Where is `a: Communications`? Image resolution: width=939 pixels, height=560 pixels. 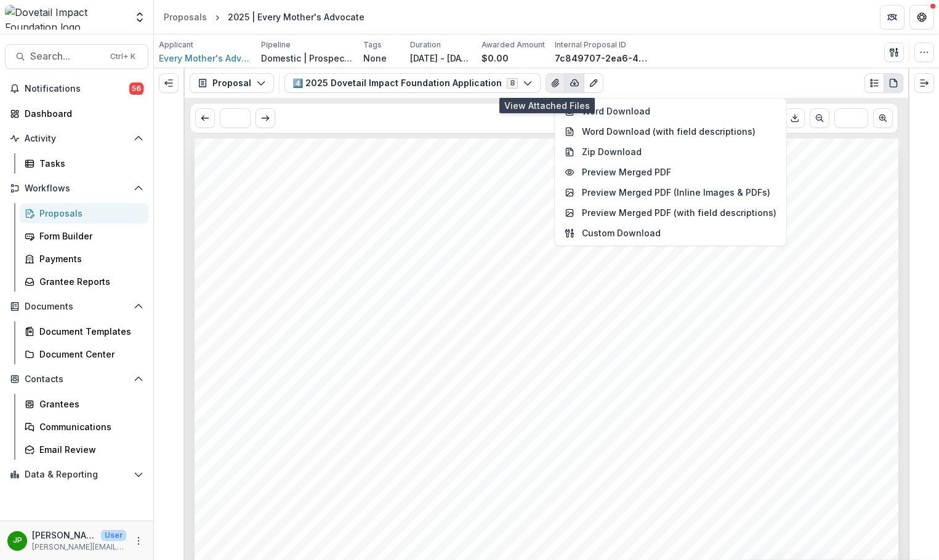 a: Communications is located at coordinates (84, 427).